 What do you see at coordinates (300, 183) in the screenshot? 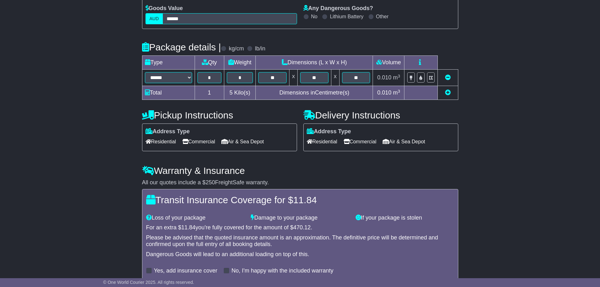
I see `div: All our quotes include a $ FreightSafe warranty.` at bounding box center [300, 183].